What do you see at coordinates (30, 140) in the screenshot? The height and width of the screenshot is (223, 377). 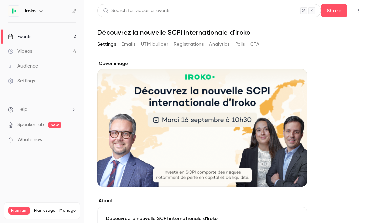 I see `span: What's new` at bounding box center [30, 140].